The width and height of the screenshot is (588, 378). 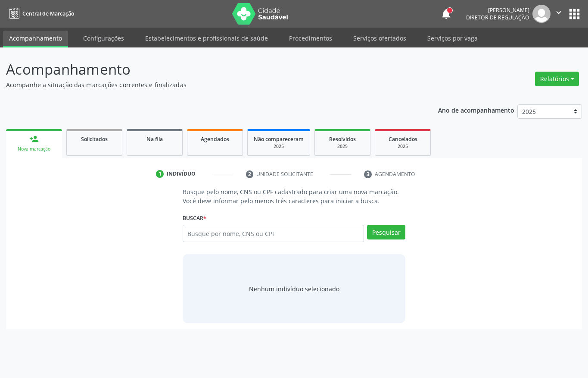 I want to click on p: Acompanhamento, so click(x=208, y=70).